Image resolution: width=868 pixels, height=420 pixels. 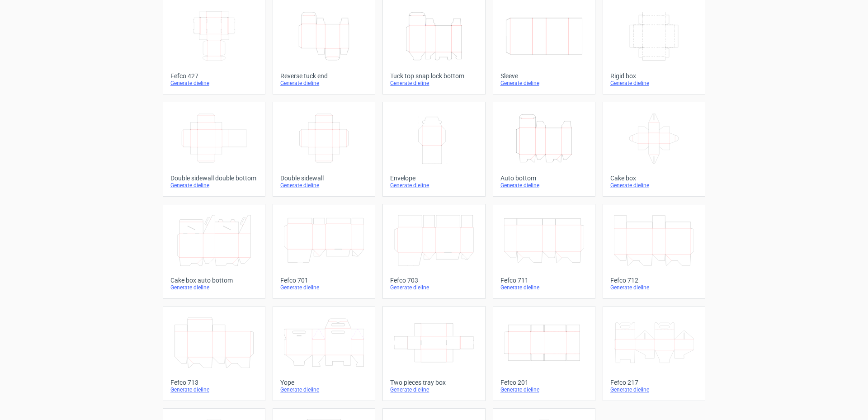 What do you see at coordinates (324, 383) in the screenshot?
I see `div: Yope` at bounding box center [324, 383].